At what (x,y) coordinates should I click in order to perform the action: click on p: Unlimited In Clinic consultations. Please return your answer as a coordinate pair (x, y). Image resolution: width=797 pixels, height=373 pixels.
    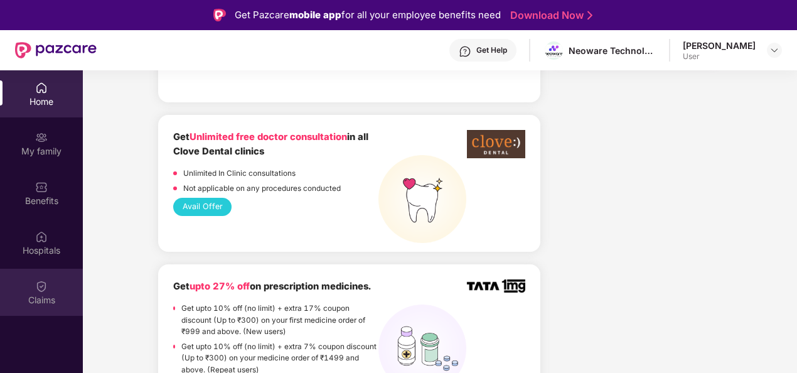
    Looking at the image, I should click on (239, 173).